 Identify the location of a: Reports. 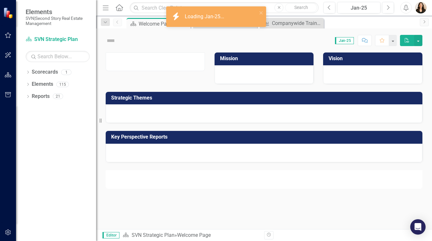
(41, 96).